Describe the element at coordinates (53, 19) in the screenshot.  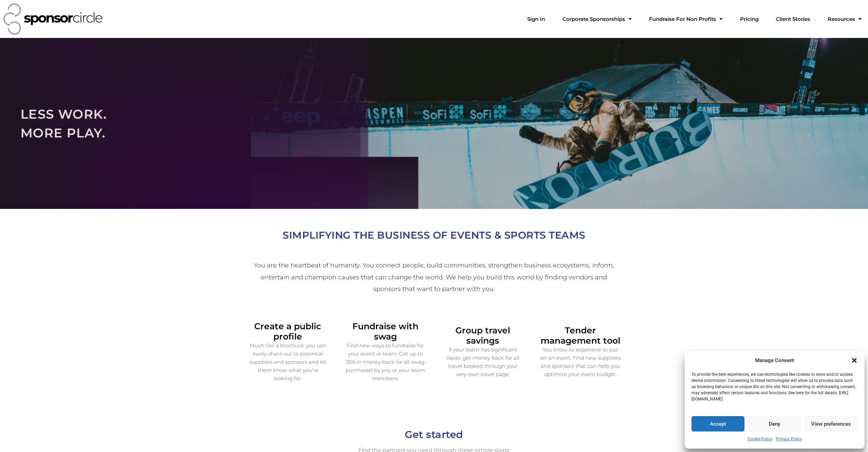
I see `img: Sponsor Circle logo` at that location.